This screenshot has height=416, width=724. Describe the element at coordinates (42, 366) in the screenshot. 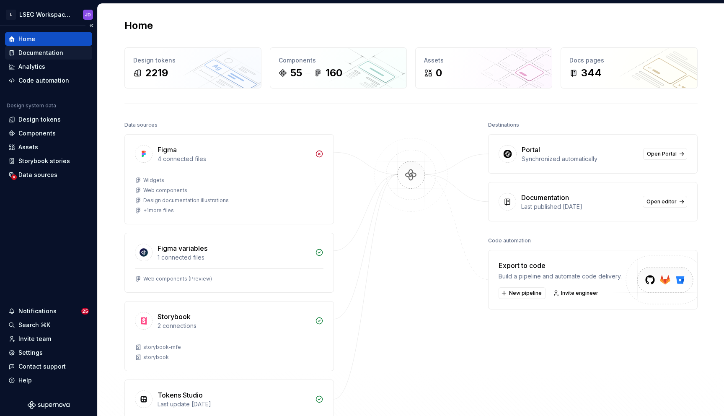

I see `div: Contact support` at that location.